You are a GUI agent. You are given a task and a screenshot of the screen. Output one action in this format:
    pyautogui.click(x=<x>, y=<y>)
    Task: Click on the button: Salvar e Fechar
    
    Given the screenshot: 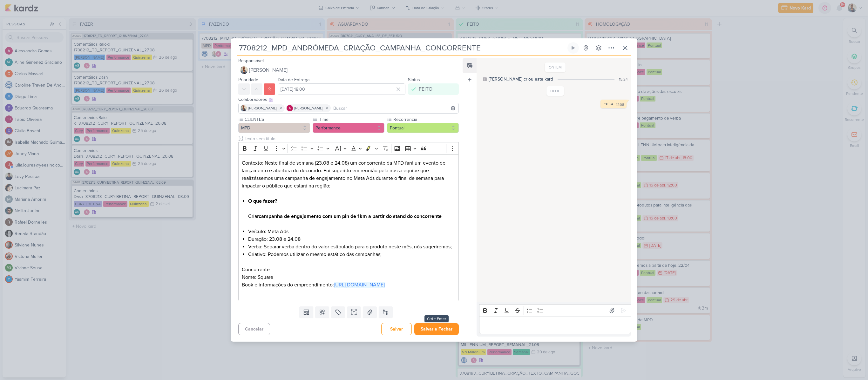 What is the action you would take?
    pyautogui.click(x=437, y=329)
    